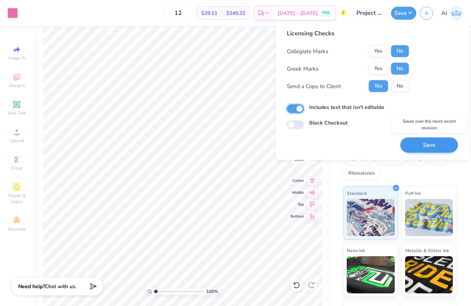 The height and width of the screenshot is (306, 471). I want to click on input: Untitled Design, so click(369, 13).